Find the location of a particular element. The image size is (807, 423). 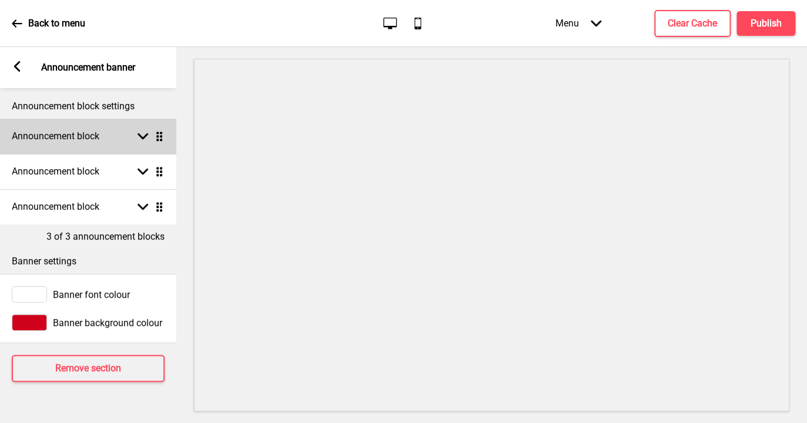

button: Remove section is located at coordinates (88, 368).